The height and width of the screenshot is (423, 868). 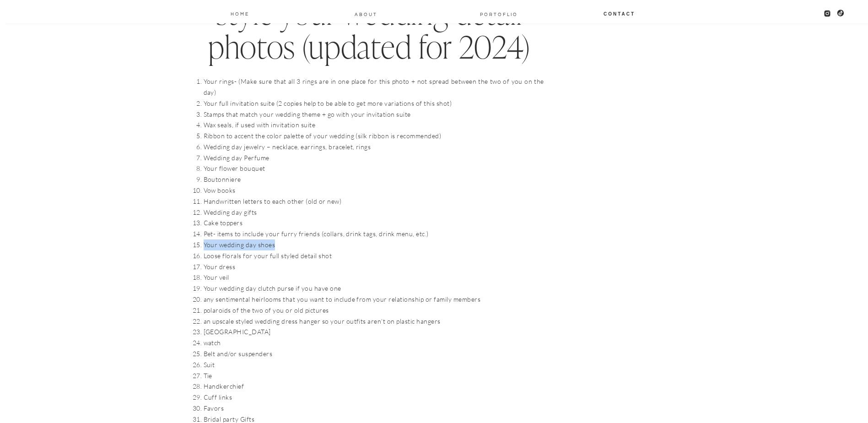 I want to click on a: Home, so click(x=240, y=13).